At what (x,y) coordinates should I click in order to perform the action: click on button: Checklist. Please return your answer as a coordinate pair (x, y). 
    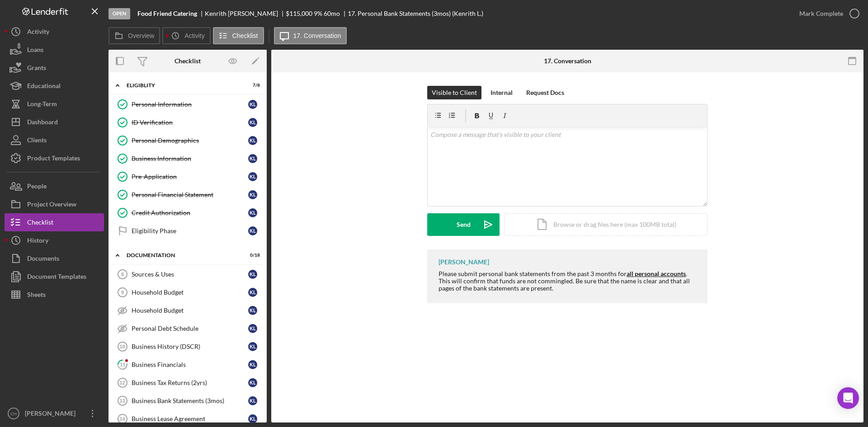
    Looking at the image, I should click on (238, 35).